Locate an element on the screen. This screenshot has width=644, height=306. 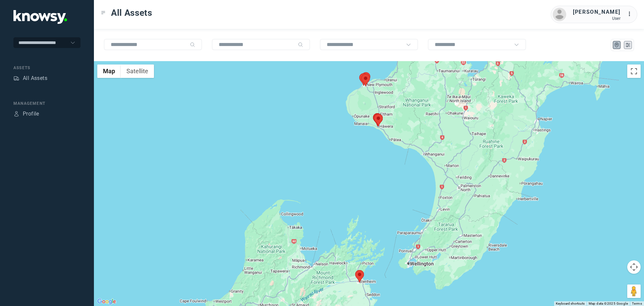
button: Show satellite imagery is located at coordinates (137, 71).